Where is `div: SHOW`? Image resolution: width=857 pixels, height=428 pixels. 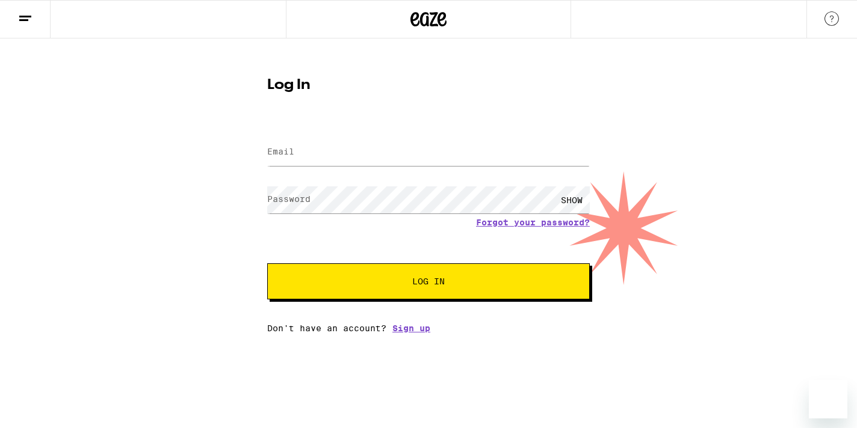
div: SHOW is located at coordinates (572, 200).